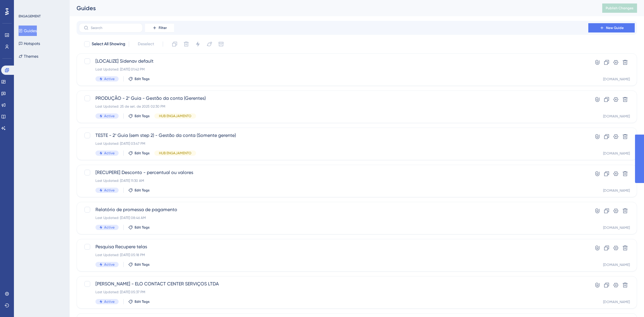 The image size is (644, 317). I want to click on span: Relatório de promessa de pagamento, so click(334, 210).